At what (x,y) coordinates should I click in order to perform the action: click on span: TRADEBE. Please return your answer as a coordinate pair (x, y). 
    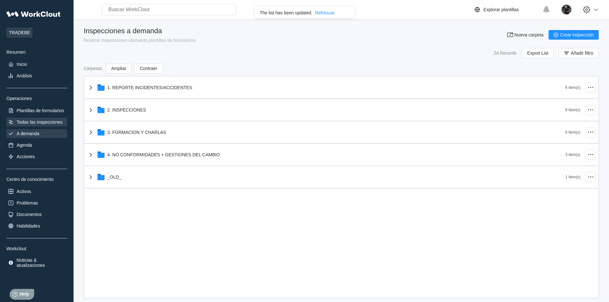
    Looking at the image, I should click on (20, 33).